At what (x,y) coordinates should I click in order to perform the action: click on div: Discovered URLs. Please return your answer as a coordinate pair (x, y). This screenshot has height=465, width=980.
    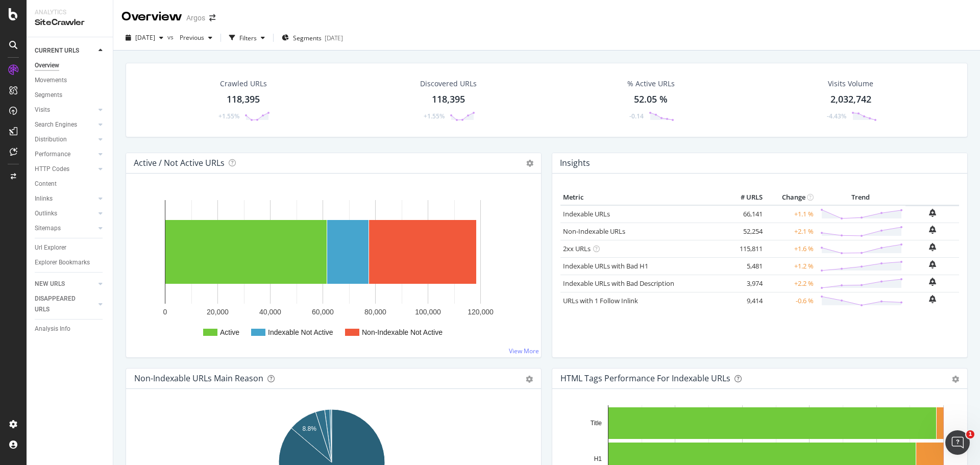
    Looking at the image, I should click on (448, 84).